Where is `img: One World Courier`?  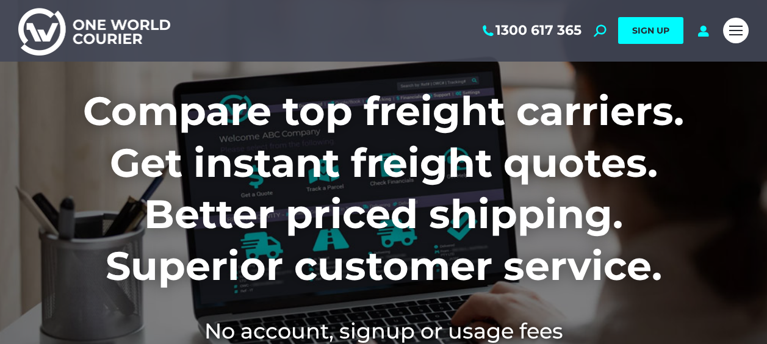
img: One World Courier is located at coordinates (94, 31).